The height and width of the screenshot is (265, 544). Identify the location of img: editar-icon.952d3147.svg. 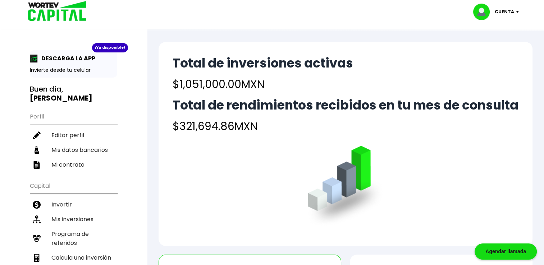
(37, 136).